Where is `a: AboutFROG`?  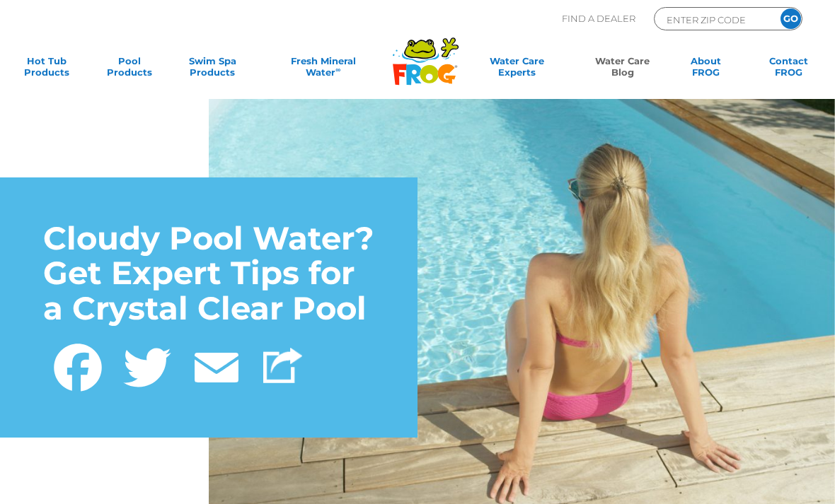 a: AboutFROG is located at coordinates (705, 69).